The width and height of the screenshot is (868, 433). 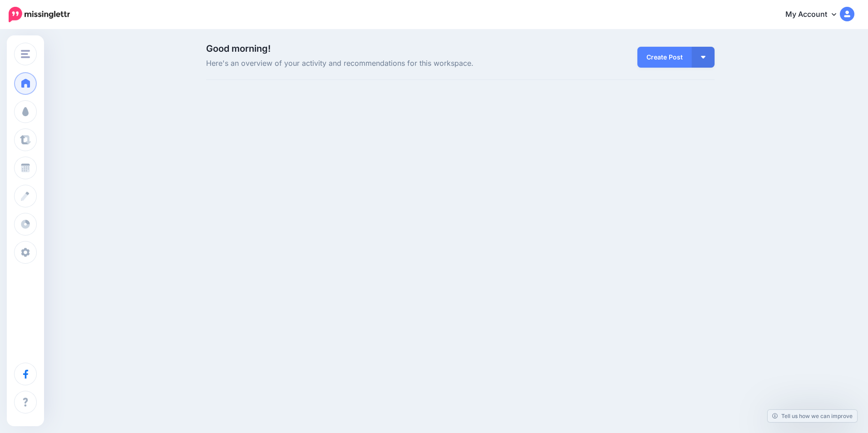 What do you see at coordinates (39, 14) in the screenshot?
I see `img: Missinglettr` at bounding box center [39, 14].